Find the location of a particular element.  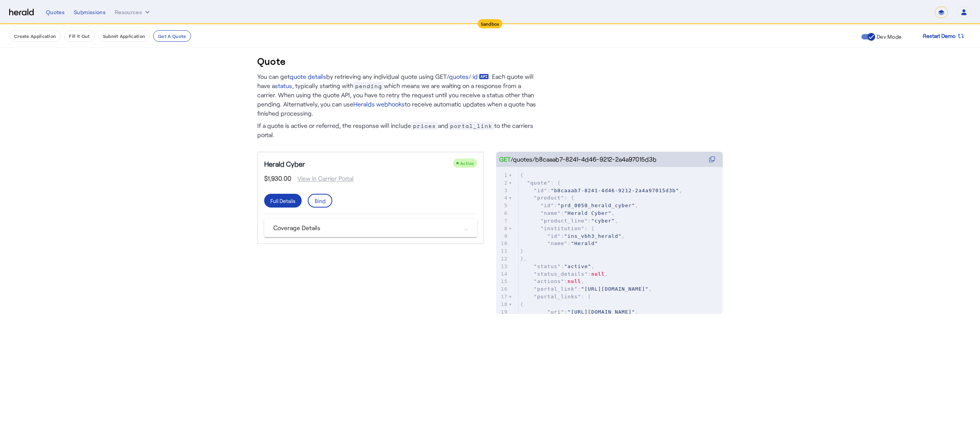

span: "prd_0050_herald_cyber" is located at coordinates (597, 205).